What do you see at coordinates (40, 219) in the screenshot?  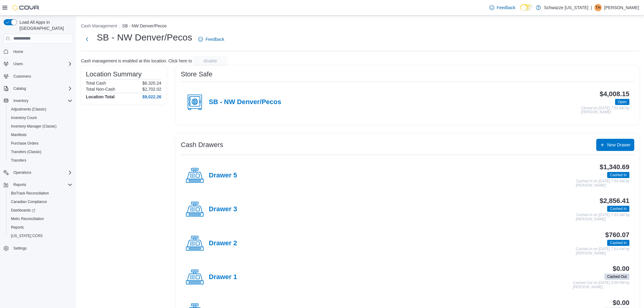 I see `span: Metrc Reconciliation` at bounding box center [40, 219].